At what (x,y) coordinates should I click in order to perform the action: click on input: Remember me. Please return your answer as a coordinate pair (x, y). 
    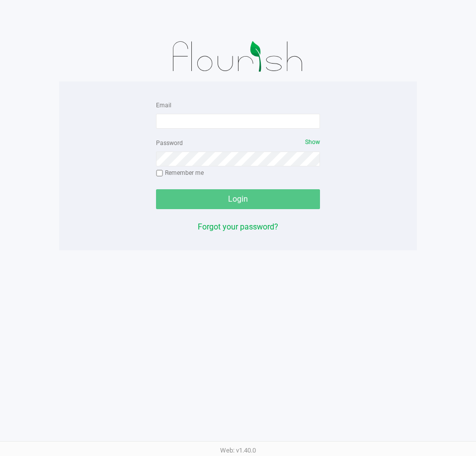
    Looking at the image, I should click on (160, 173).